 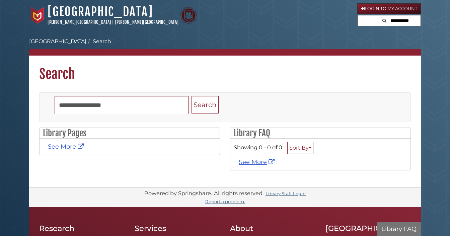 What do you see at coordinates (129, 133) in the screenshot?
I see `h2: Library Pages` at bounding box center [129, 133].